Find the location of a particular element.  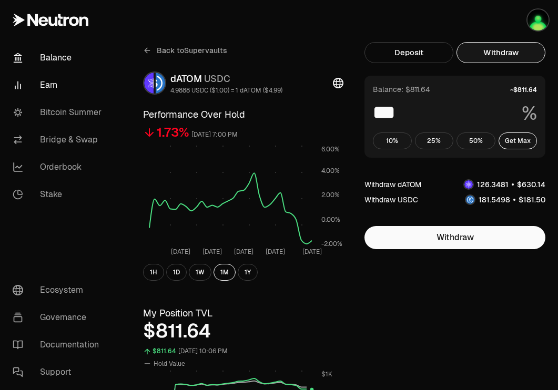

h3: My Position TVL is located at coordinates (243, 313).